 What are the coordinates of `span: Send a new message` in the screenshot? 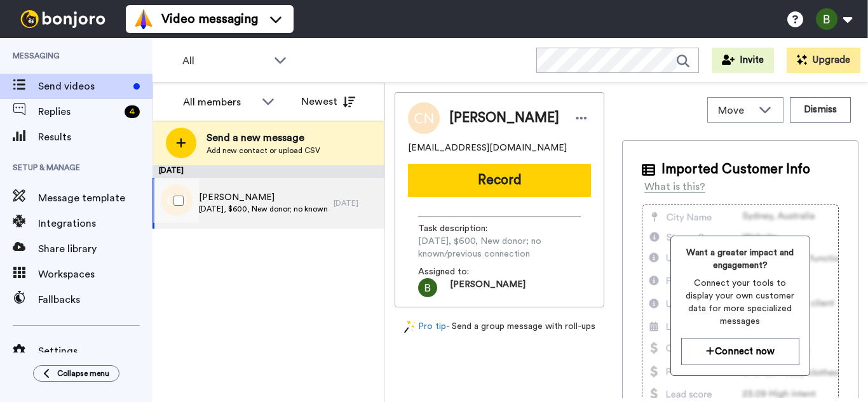 It's located at (263, 138).